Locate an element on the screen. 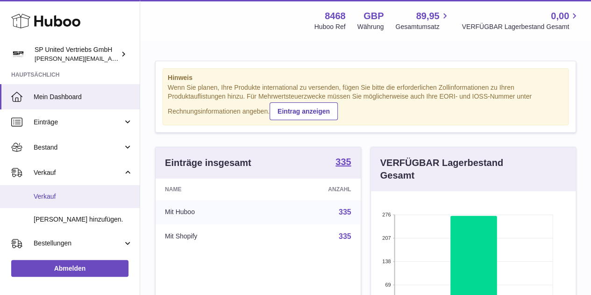  span: Einträge is located at coordinates (78, 122).